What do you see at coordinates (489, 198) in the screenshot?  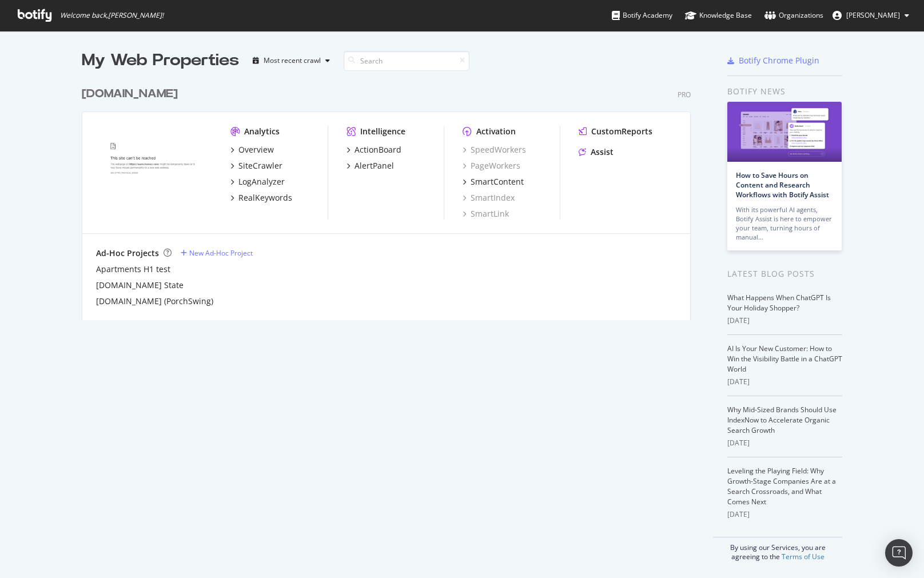 I see `a: SmartIndex` at bounding box center [489, 198].